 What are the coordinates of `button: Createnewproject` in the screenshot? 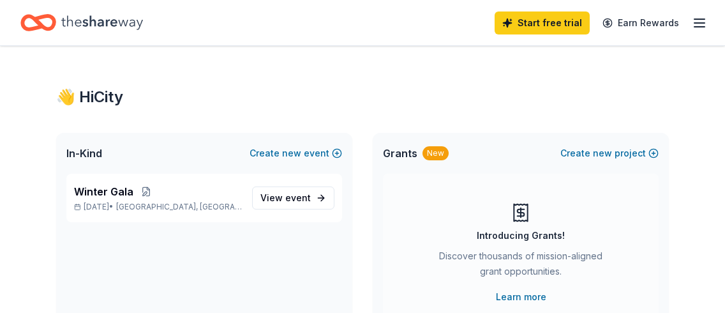 It's located at (610, 153).